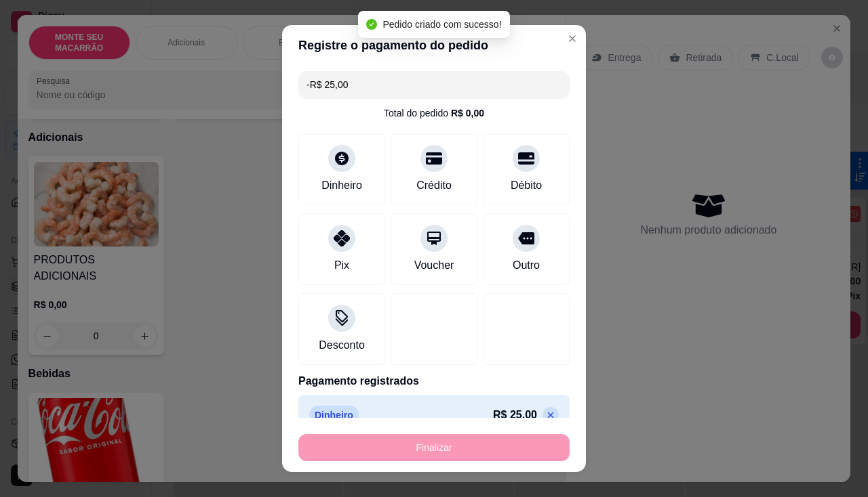 The width and height of the screenshot is (868, 497). I want to click on div: Crédito, so click(434, 186).